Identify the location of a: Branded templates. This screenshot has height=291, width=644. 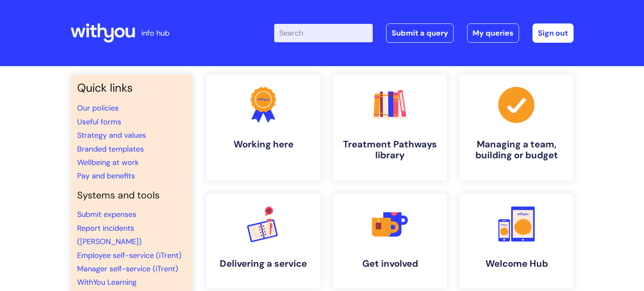
(110, 149).